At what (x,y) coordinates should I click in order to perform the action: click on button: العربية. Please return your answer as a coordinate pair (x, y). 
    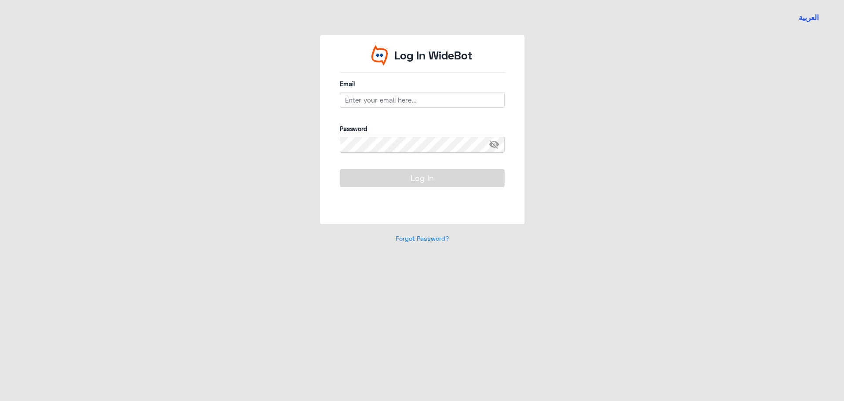
    Looking at the image, I should click on (809, 18).